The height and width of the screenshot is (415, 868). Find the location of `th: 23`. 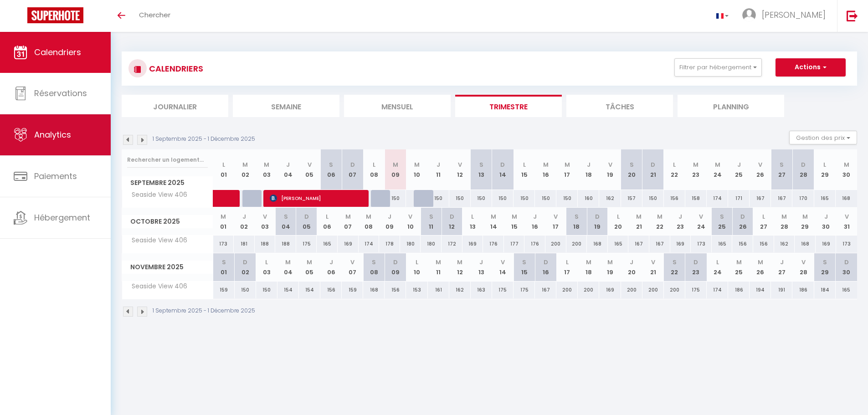

th: 23 is located at coordinates (696, 170).